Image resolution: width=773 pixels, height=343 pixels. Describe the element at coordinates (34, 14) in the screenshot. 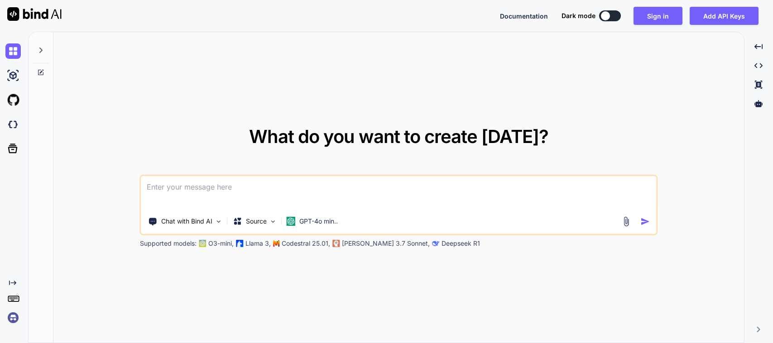

I see `img: Bind AI` at that location.